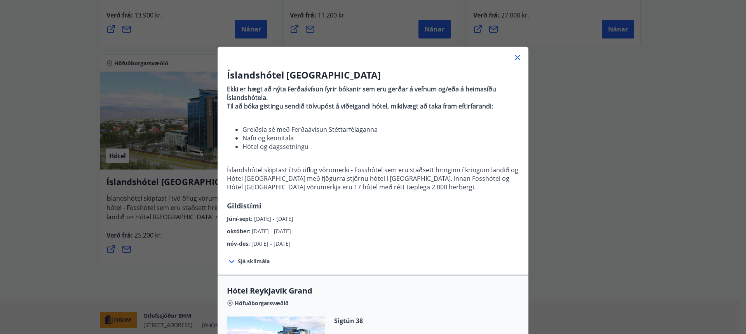  Describe the element at coordinates (373, 178) in the screenshot. I see `p: Íslandshótel skiptast í tvö öflug vörumerki - Fosshótel sem eru staðsett hringinn í kringum landi...` at that location.